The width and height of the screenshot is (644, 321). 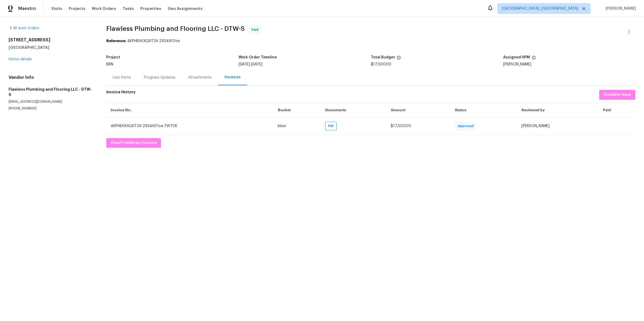 I want to click on div: 4KPHEHXXQ9T3X-2934901ce, so click(x=371, y=41).